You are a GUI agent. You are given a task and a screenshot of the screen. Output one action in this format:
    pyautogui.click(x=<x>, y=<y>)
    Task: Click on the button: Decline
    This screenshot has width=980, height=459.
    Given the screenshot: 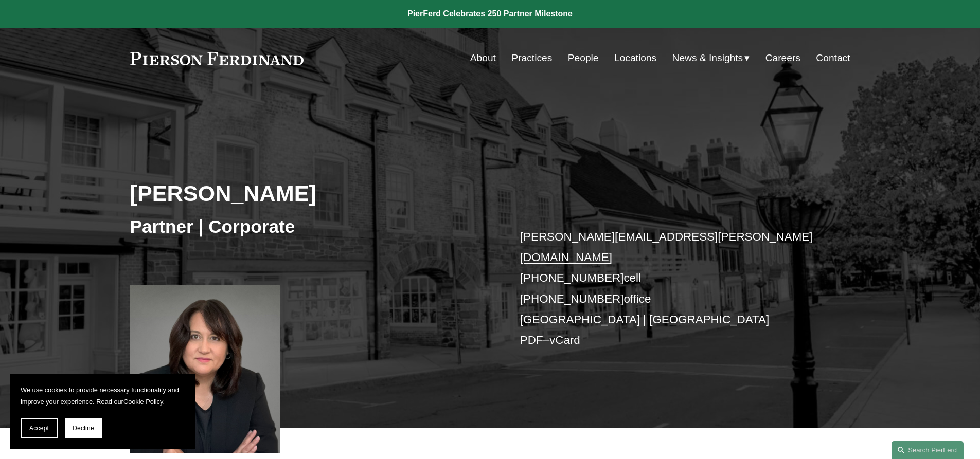 What is the action you would take?
    pyautogui.click(x=83, y=429)
    